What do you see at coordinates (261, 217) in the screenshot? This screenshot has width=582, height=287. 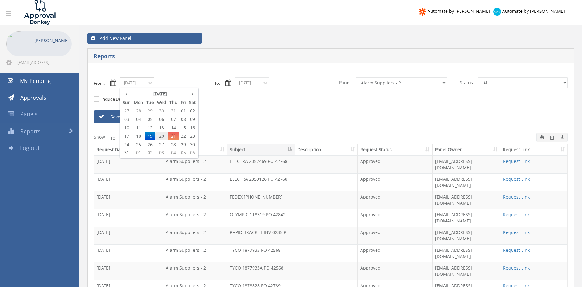 I see `td: OLYMPIC 118319 PO 42842` at bounding box center [261, 217].